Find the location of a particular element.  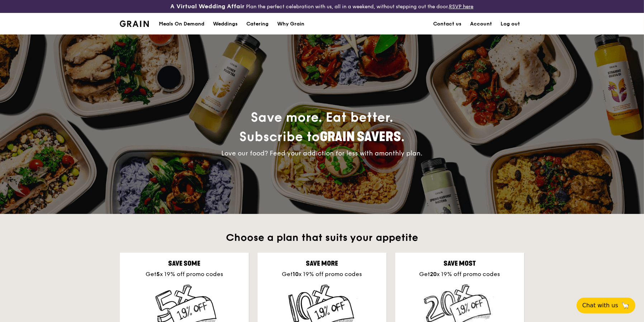

a: Catering is located at coordinates (257, 24).